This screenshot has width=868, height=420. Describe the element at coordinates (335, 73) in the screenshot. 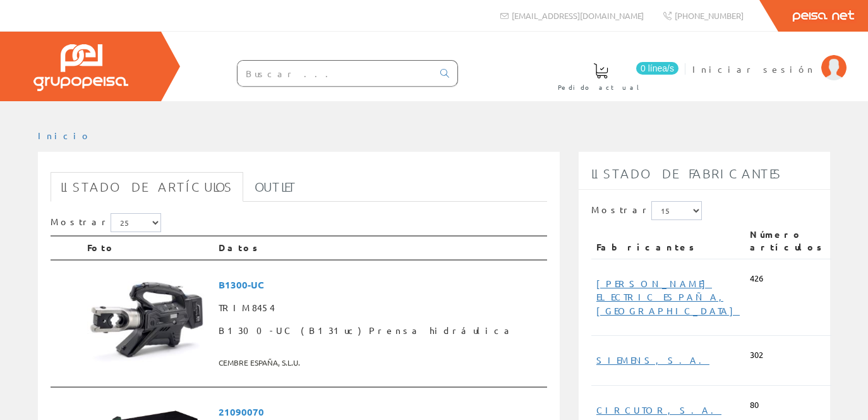

I see `input: Buscar ...` at that location.